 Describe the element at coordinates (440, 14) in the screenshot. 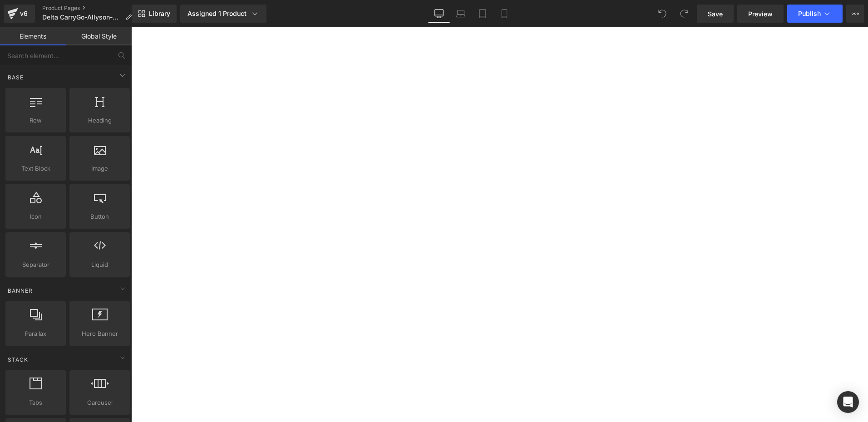

I see `a: Desktop` at that location.